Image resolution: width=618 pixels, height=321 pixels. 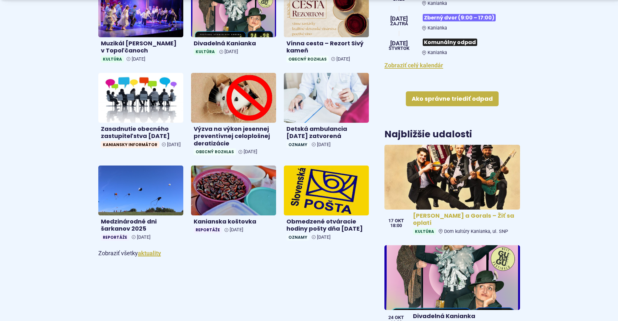 I want to click on span: 18:00, so click(x=396, y=226).